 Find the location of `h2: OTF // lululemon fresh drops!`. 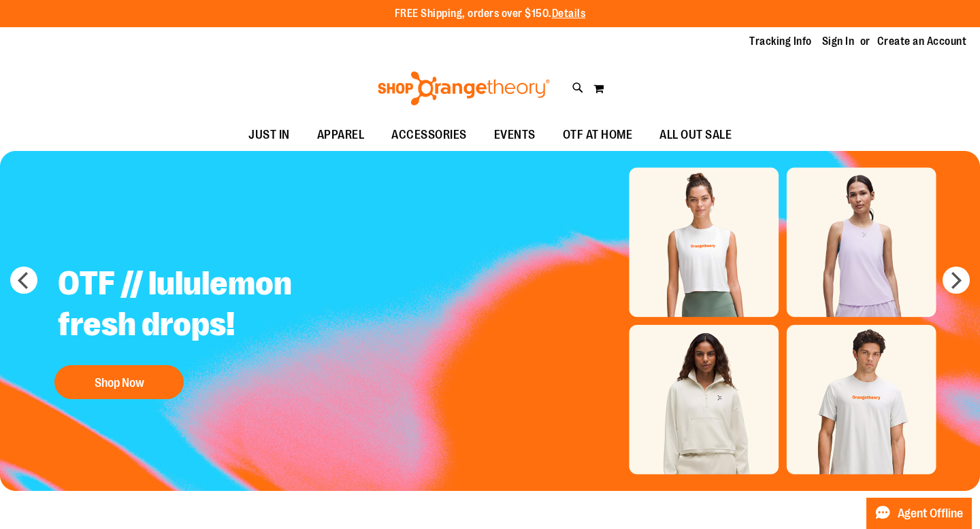

h2: OTF // lululemon fresh drops! is located at coordinates (217, 306).